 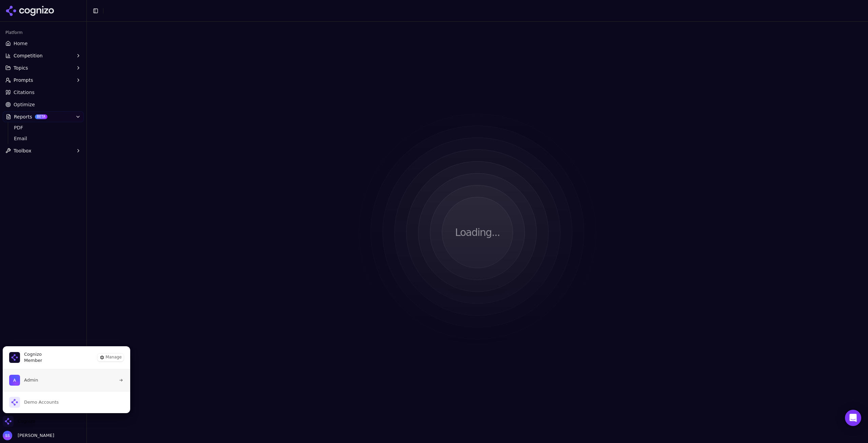 What do you see at coordinates (7, 435) in the screenshot?
I see `img: Salih Sağdilek` at bounding box center [7, 435].